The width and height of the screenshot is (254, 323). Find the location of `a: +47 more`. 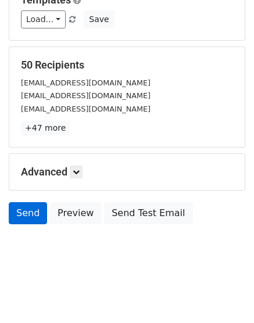

a: +47 more is located at coordinates (45, 128).